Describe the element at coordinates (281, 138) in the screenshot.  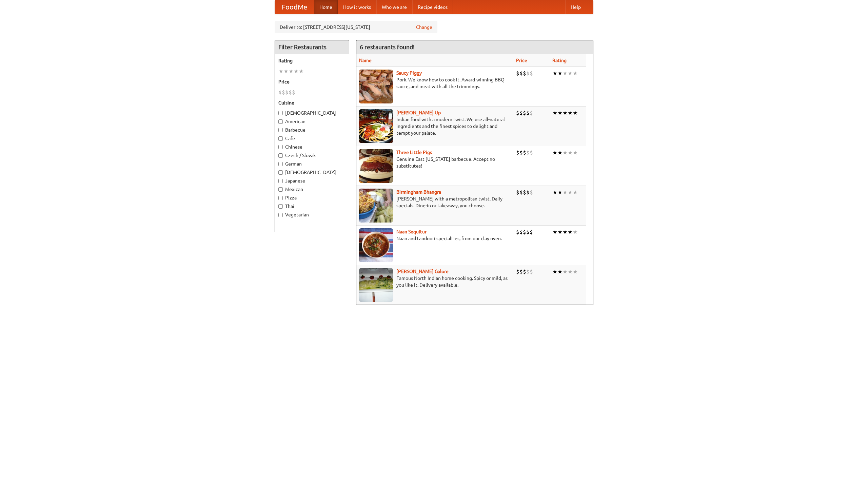
I see `input: Cafe` at that location.